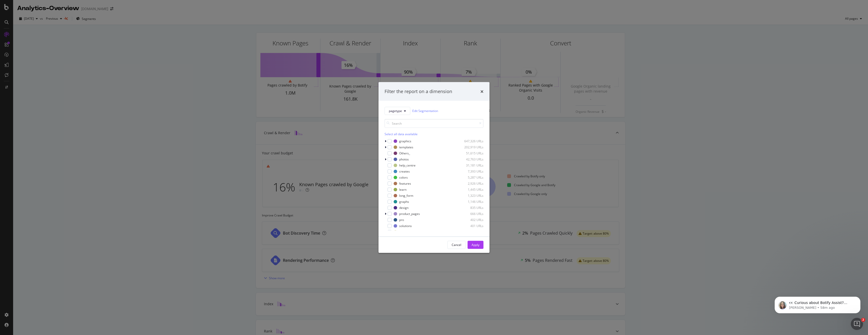 The height and width of the screenshot is (335, 868). Describe the element at coordinates (418, 92) in the screenshot. I see `div: Filter the report on a dimension` at that location.